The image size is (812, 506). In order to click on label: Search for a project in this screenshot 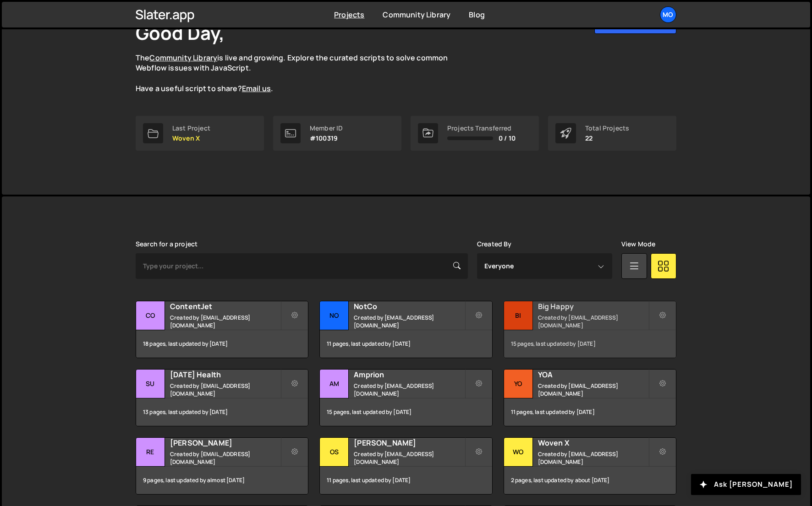, I will do `click(167, 244)`.